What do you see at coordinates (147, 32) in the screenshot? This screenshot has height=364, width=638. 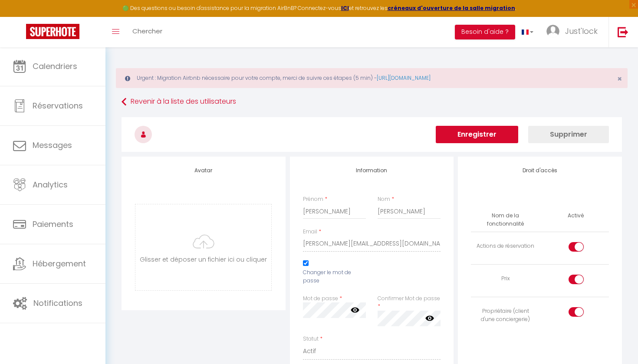 I see `a: Chercher` at bounding box center [147, 32].